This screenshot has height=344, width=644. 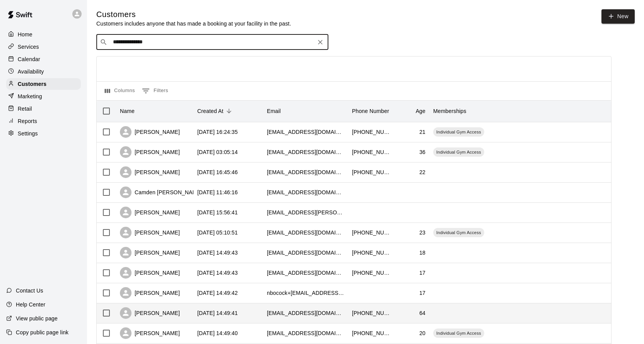 I want to click on p: View public page, so click(x=37, y=318).